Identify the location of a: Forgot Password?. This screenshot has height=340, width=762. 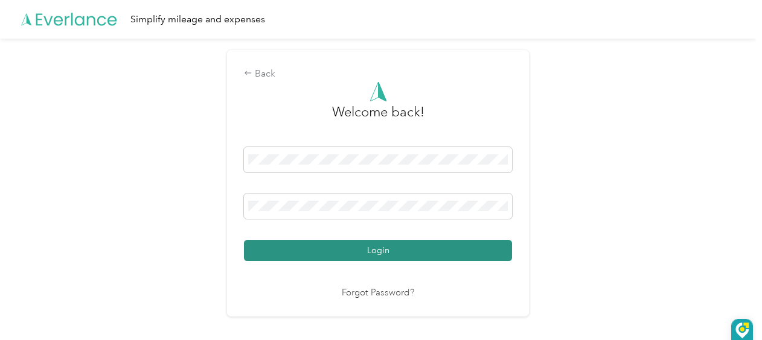
(378, 293).